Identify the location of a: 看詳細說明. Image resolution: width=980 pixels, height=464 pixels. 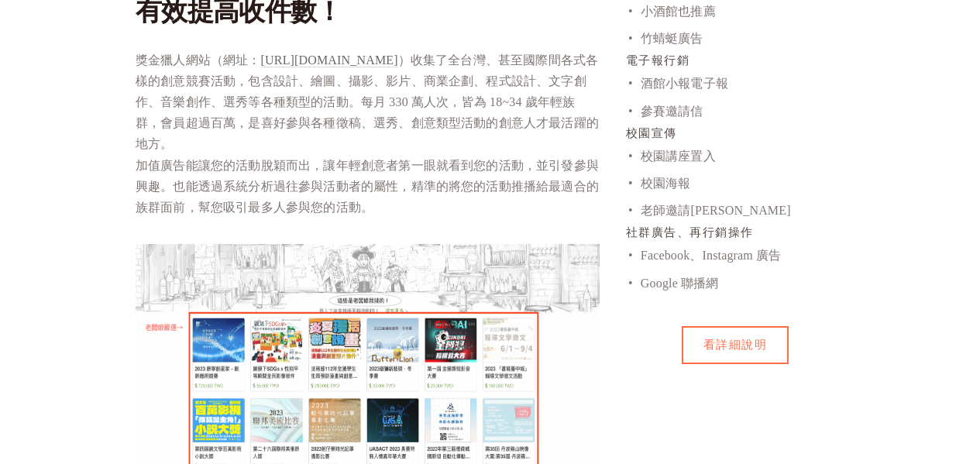
(735, 344).